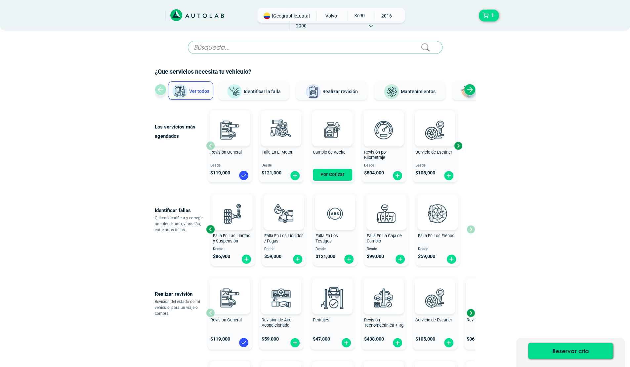  What do you see at coordinates (332, 175) in the screenshot?
I see `button: Por Cotizar` at bounding box center [332, 175].